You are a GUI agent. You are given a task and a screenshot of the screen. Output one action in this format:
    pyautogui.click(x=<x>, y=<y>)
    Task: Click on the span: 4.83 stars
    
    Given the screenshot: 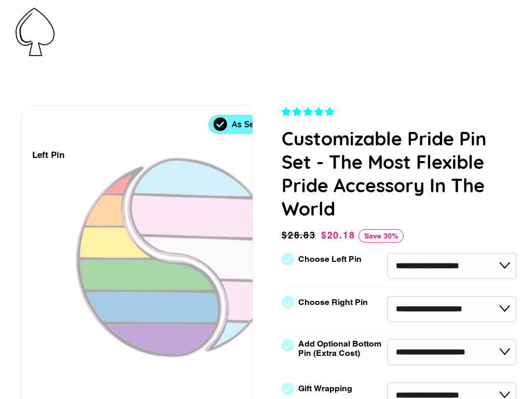 What is the action you would take?
    pyautogui.click(x=309, y=112)
    